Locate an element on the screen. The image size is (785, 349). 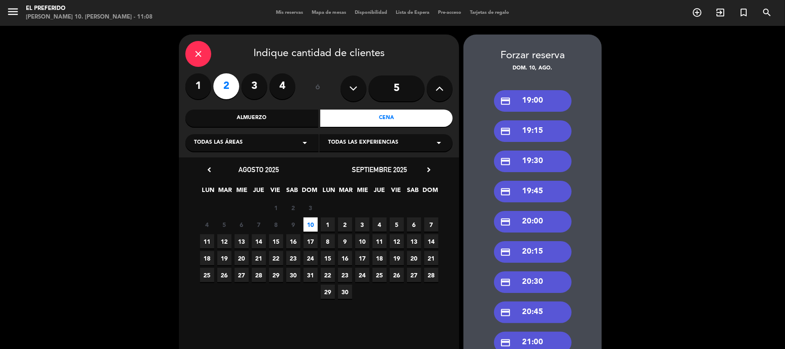
label: 2 is located at coordinates (226, 86).